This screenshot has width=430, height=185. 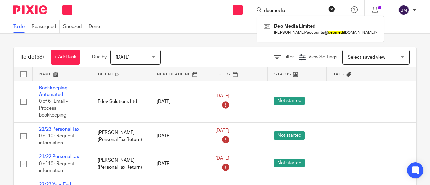 What do you see at coordinates (54, 91) in the screenshot?
I see `a: Bookkeeping - Automated` at bounding box center [54, 91].